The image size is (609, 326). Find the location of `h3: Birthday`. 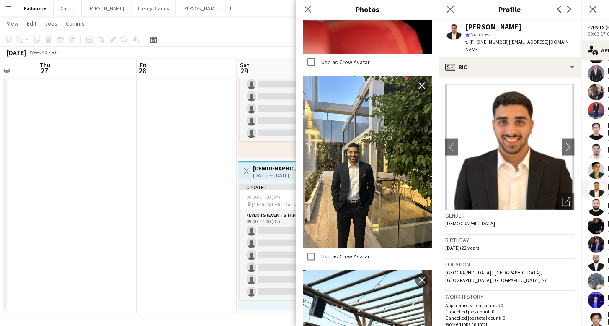

h3: Birthday is located at coordinates (509, 240).